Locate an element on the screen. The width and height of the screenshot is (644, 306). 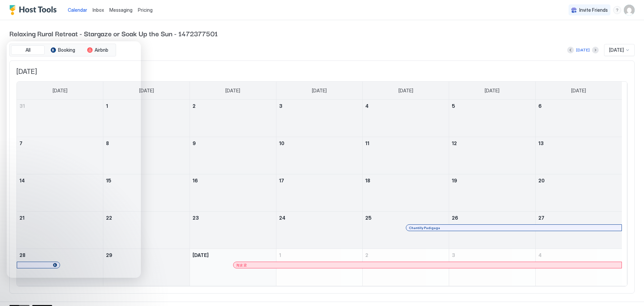
div: Host Tools Logo is located at coordinates (35, 10).